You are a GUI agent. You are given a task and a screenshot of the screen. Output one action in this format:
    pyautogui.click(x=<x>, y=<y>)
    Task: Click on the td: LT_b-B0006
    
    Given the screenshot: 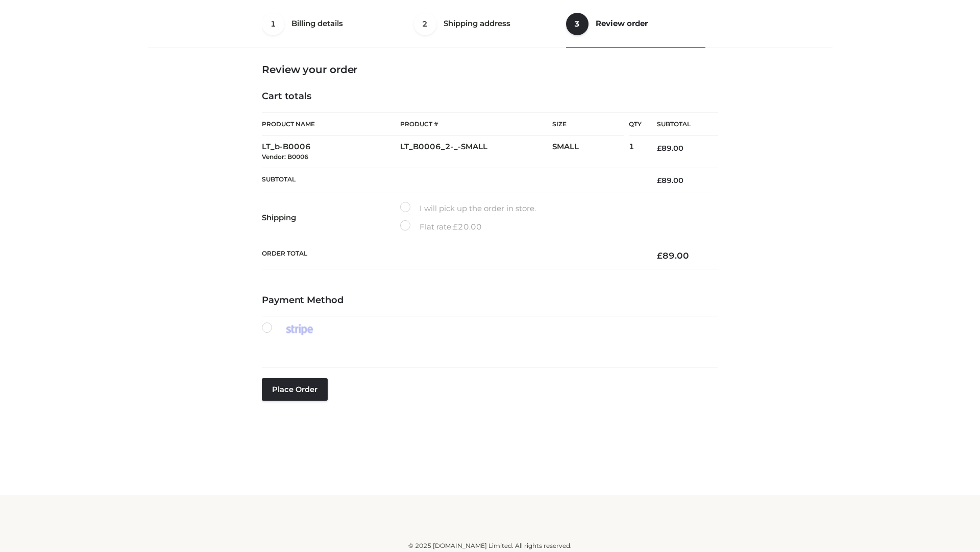 What is the action you would take?
    pyautogui.click(x=331, y=152)
    